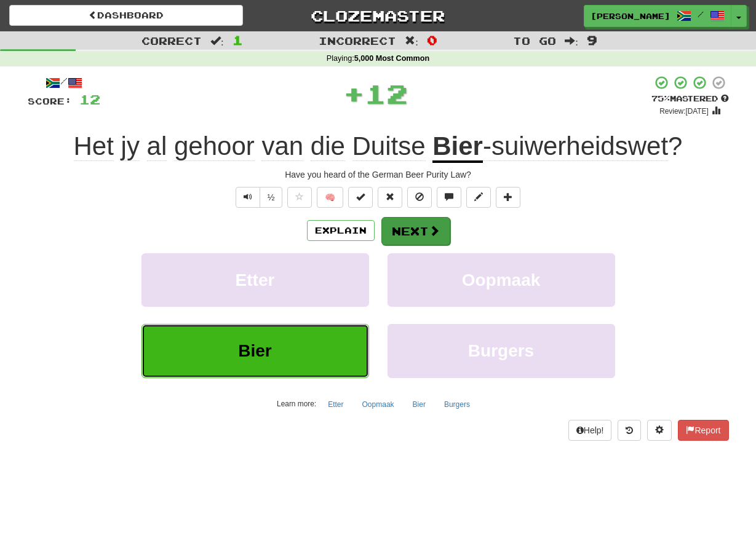  I want to click on button: Report, so click(702, 430).